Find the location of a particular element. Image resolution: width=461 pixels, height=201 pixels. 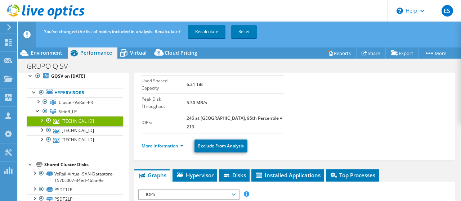

span: Cluster-VxRail-PR is located at coordinates (76, 102).